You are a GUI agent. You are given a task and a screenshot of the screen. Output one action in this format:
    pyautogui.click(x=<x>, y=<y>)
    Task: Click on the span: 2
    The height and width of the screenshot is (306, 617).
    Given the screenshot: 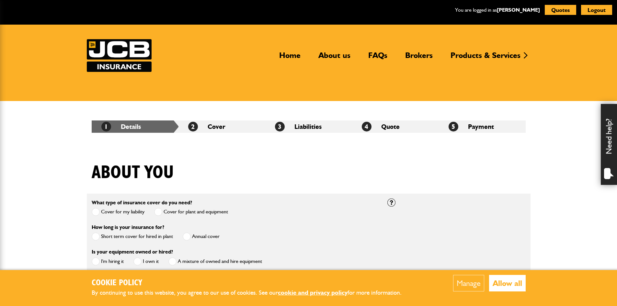 What is the action you would take?
    pyautogui.click(x=193, y=127)
    